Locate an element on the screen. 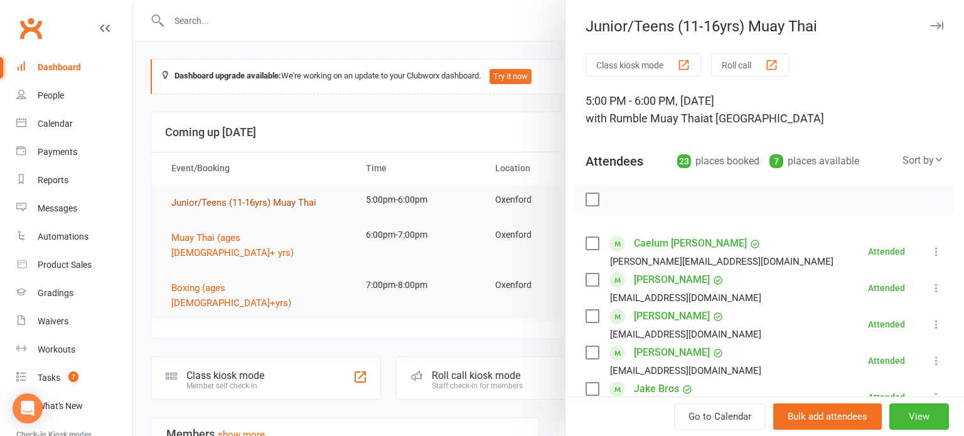  button: View is located at coordinates (919, 417).